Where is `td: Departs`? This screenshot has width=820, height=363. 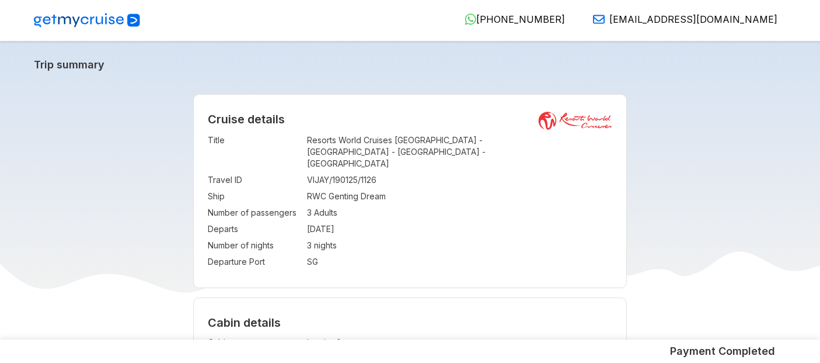
td: Departs is located at coordinates (255, 229).